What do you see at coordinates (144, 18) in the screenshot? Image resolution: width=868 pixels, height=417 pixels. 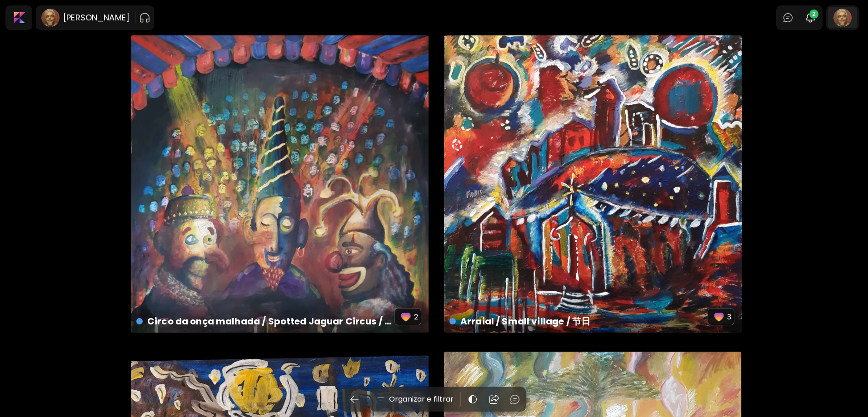 I see `button: pauseOutline IconGradient Icon` at bounding box center [144, 18].